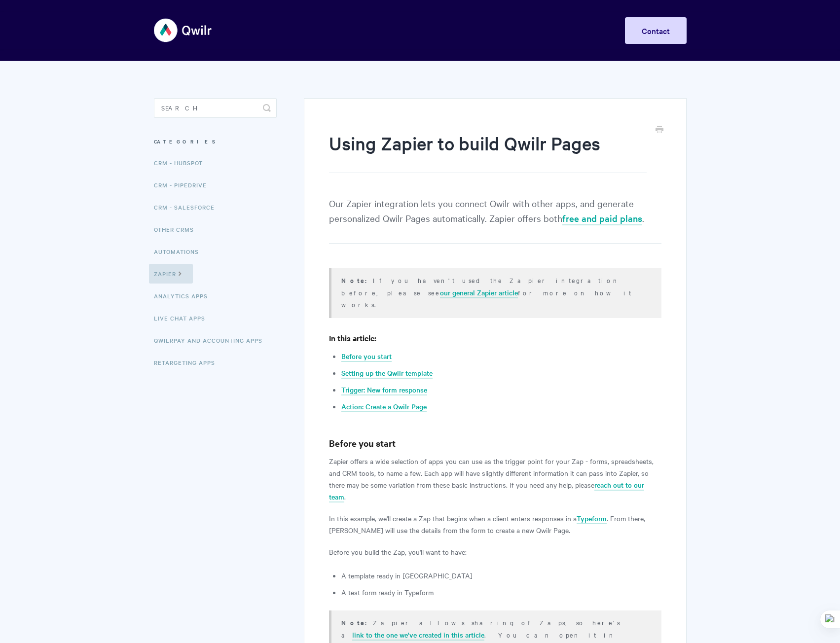  What do you see at coordinates (184, 296) in the screenshot?
I see `a: Analytics Apps` at bounding box center [184, 296].